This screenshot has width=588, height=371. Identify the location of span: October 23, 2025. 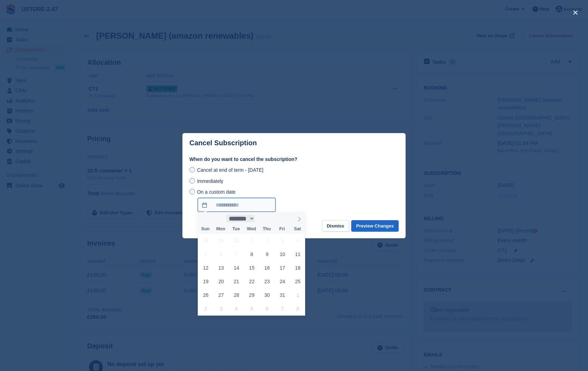
(267, 281).